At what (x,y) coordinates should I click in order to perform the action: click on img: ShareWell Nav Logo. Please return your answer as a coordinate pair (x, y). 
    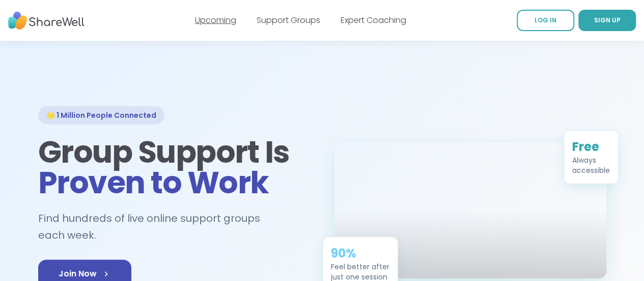
    Looking at the image, I should click on (47, 20).